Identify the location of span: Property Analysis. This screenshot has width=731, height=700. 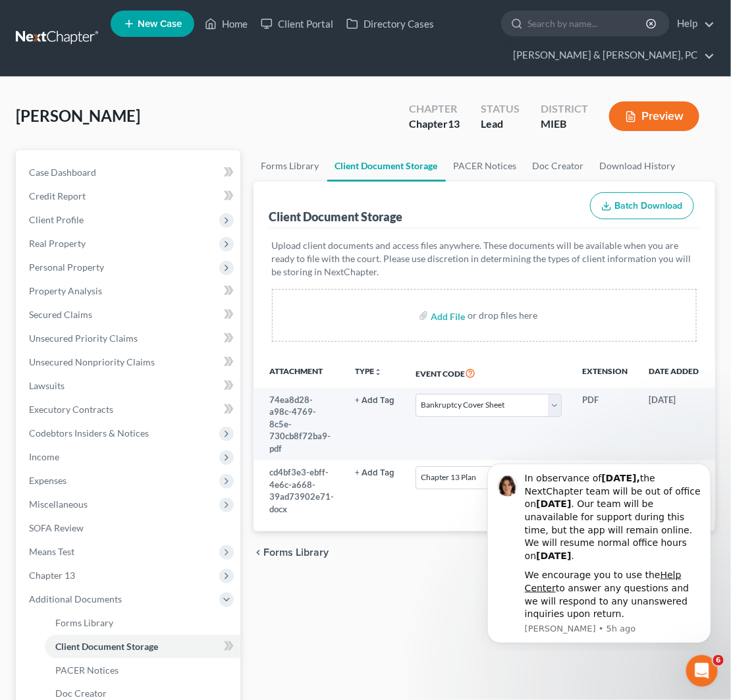
(65, 290).